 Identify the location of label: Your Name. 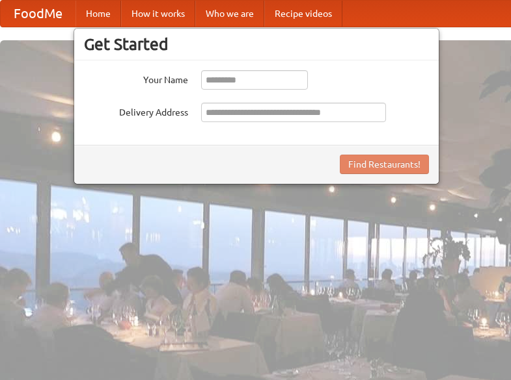
(136, 78).